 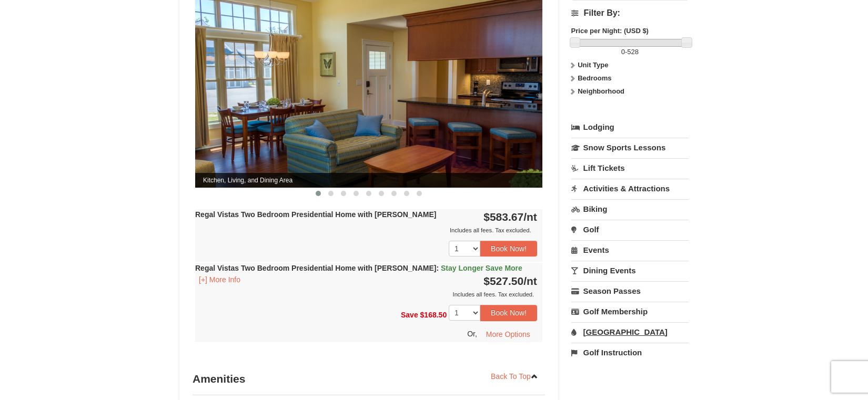 I want to click on span: Save, so click(x=409, y=315).